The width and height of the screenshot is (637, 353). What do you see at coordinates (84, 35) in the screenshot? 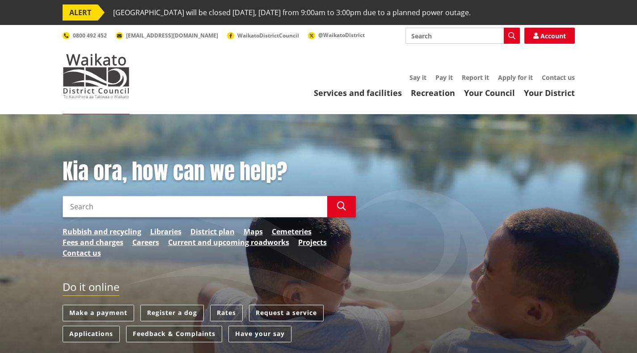
I see `a: 0800 492 452` at bounding box center [84, 35].